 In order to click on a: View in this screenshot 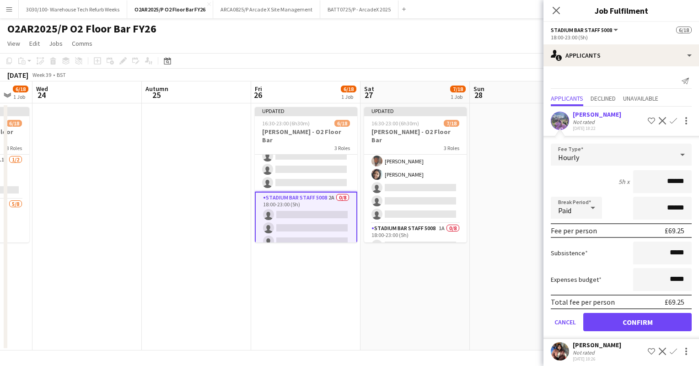, I will do `click(14, 43)`.